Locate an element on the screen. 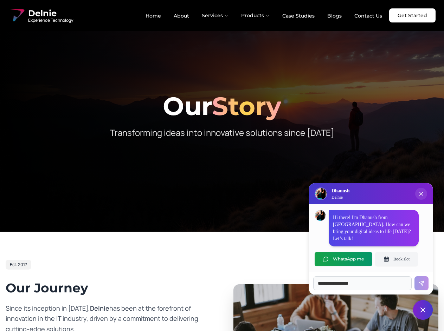  img: Dhanush is located at coordinates (320, 216).